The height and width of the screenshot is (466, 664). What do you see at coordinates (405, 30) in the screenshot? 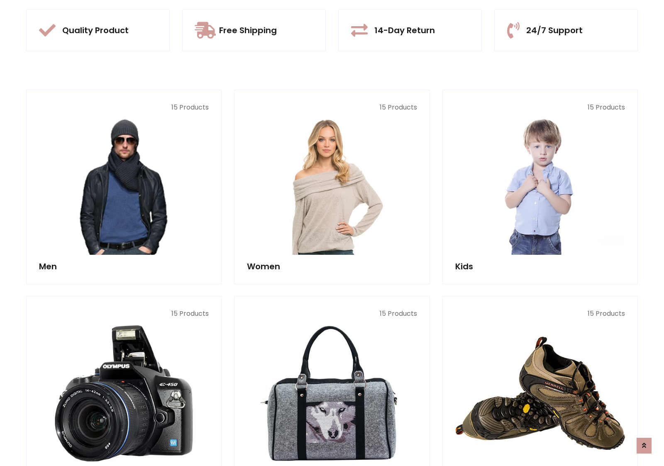
I see `h5: 14-Day Return` at bounding box center [405, 30].